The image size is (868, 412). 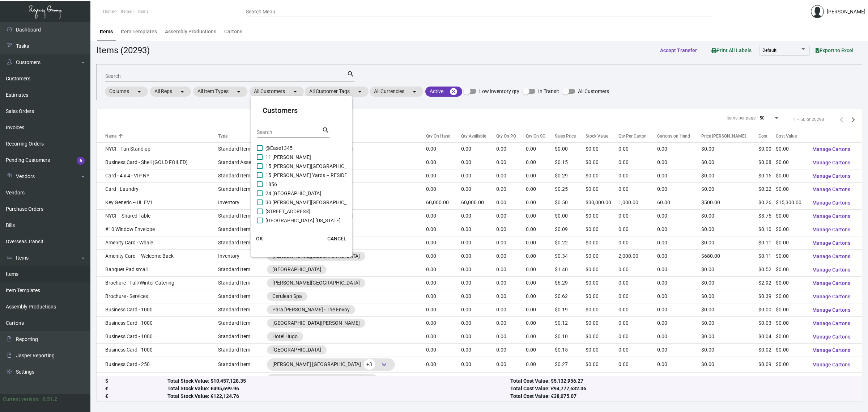 What do you see at coordinates (326, 130) in the screenshot?
I see `mat-icon: search` at bounding box center [326, 130].